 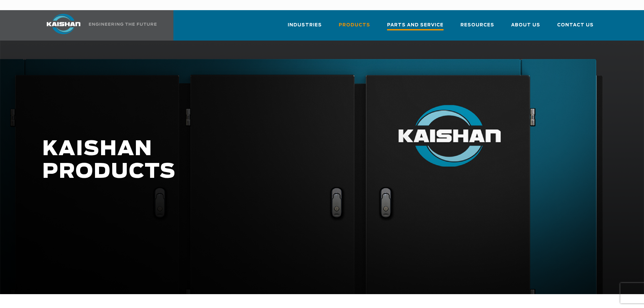 I want to click on img: kaishan logo, so click(x=63, y=24).